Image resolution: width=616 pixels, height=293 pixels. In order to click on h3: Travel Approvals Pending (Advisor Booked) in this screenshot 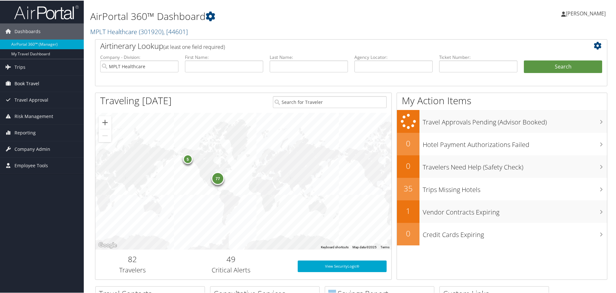, I will do `click(515, 120)`.